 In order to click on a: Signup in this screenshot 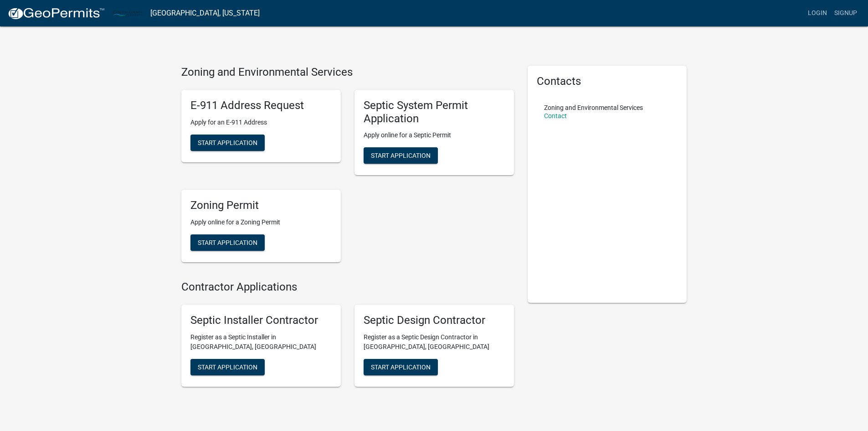, I will do `click(846, 13)`.